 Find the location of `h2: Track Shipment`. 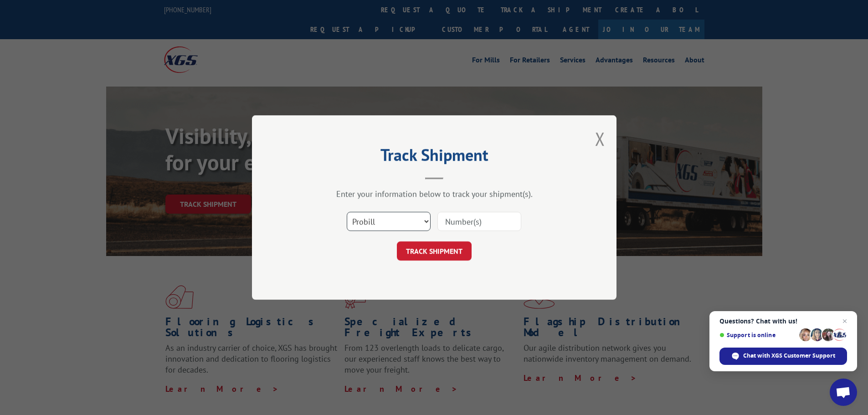

h2: Track Shipment is located at coordinates (434, 157).